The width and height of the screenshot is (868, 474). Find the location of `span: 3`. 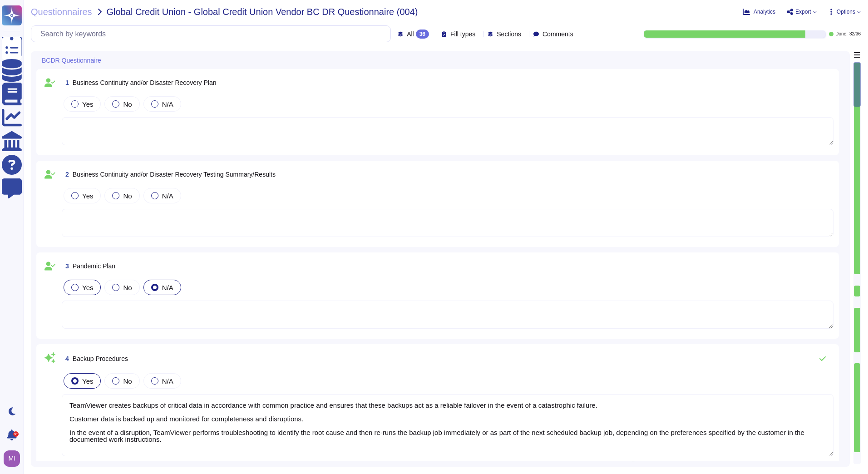

span: 3 is located at coordinates (65, 266).